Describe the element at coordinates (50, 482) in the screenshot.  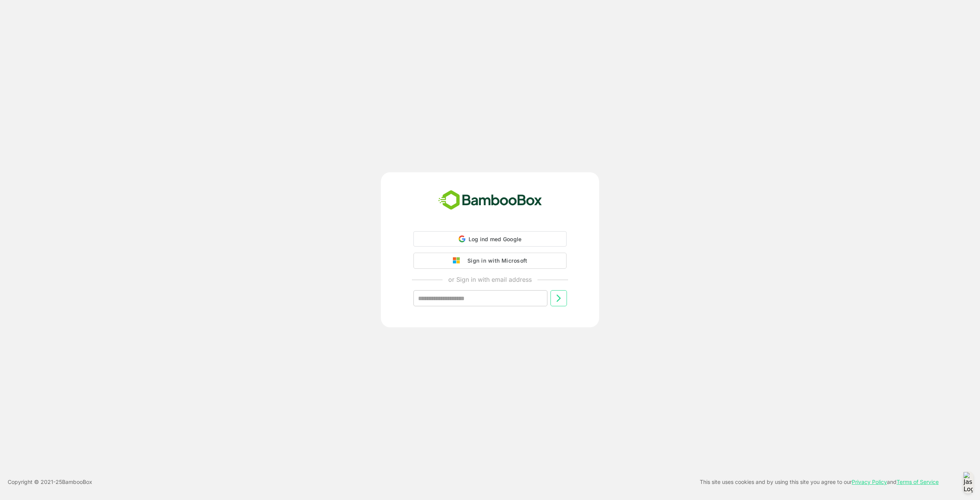
I see `p: Copyright © 2021- 25 BambooBox` at that location.